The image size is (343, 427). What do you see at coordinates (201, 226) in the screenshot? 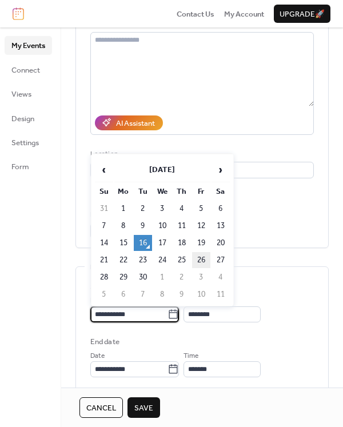
I see `td: 12` at bounding box center [201, 226].